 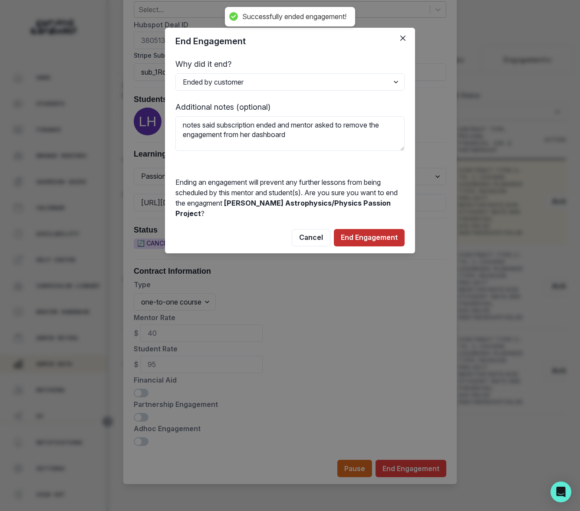 What do you see at coordinates (403, 38) in the screenshot?
I see `button: Close` at bounding box center [403, 38].